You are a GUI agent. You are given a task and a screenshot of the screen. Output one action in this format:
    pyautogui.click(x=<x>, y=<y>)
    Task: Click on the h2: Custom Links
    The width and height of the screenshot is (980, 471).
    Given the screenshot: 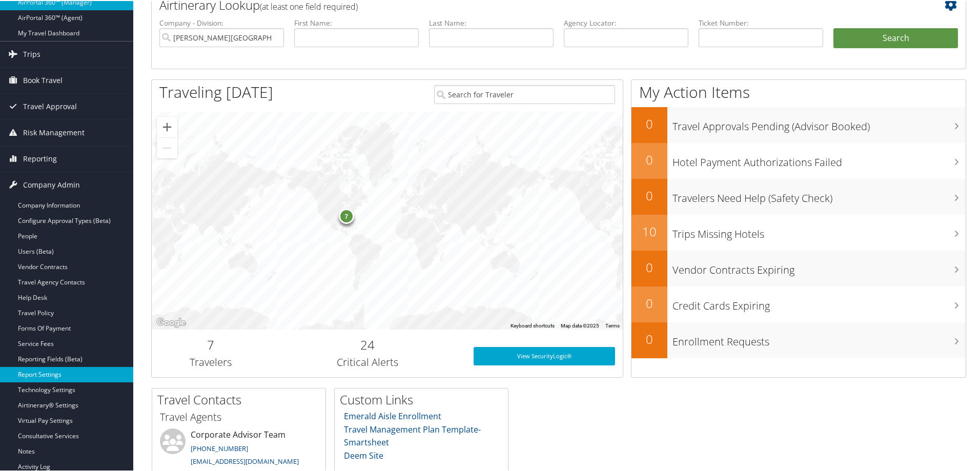 What is the action you would take?
    pyautogui.click(x=424, y=399)
    